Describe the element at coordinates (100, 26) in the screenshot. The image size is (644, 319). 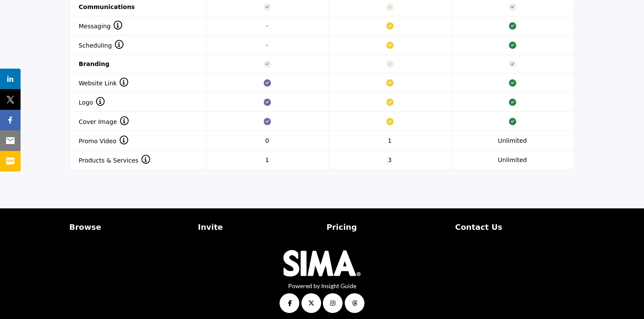
I see `span: Messaging` at that location.